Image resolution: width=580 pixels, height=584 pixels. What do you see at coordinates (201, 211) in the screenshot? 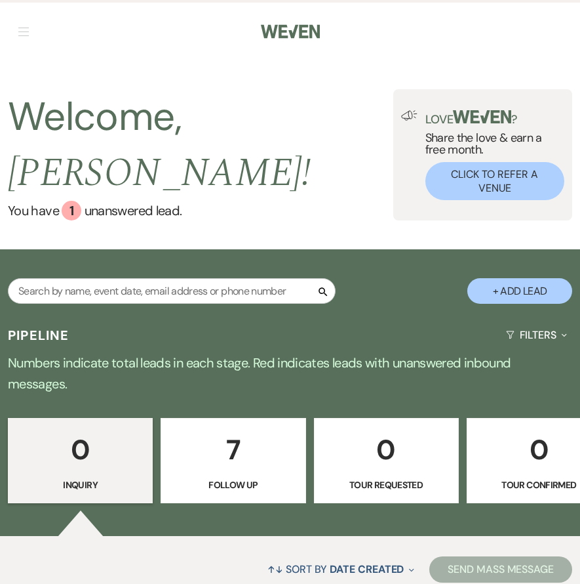
I see `a: You have 1 unanswered lead.` at bounding box center [201, 211].